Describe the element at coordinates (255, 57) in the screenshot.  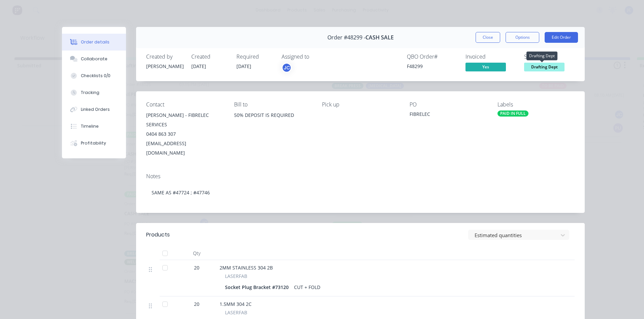
I see `div: Required` at that location.